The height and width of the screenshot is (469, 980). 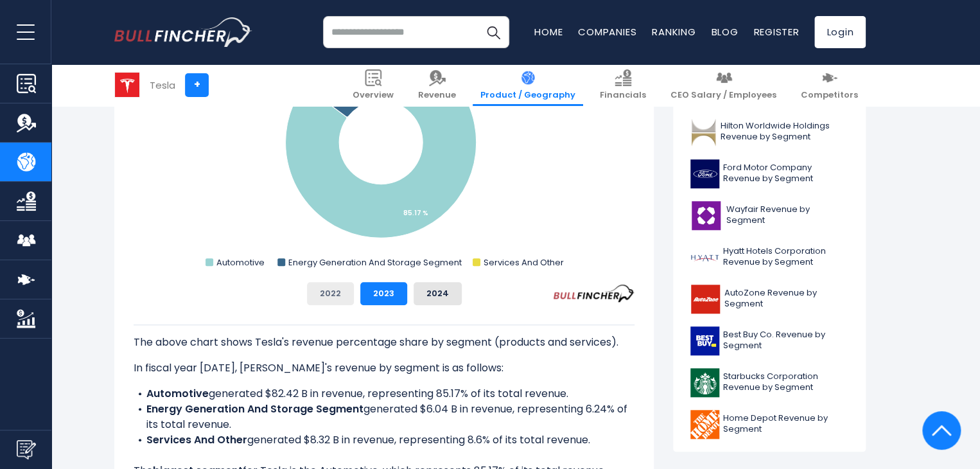 What do you see at coordinates (493, 32) in the screenshot?
I see `button: Search` at bounding box center [493, 32].